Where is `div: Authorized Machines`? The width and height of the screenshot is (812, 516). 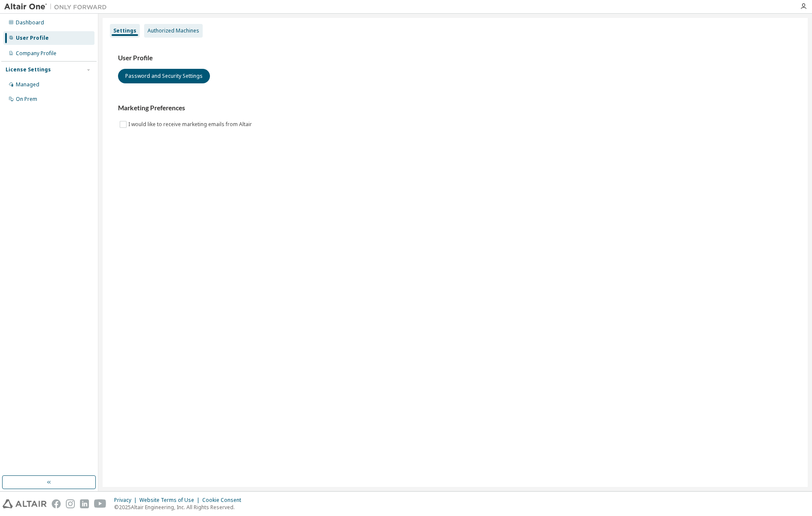
div: Authorized Machines is located at coordinates (173, 31).